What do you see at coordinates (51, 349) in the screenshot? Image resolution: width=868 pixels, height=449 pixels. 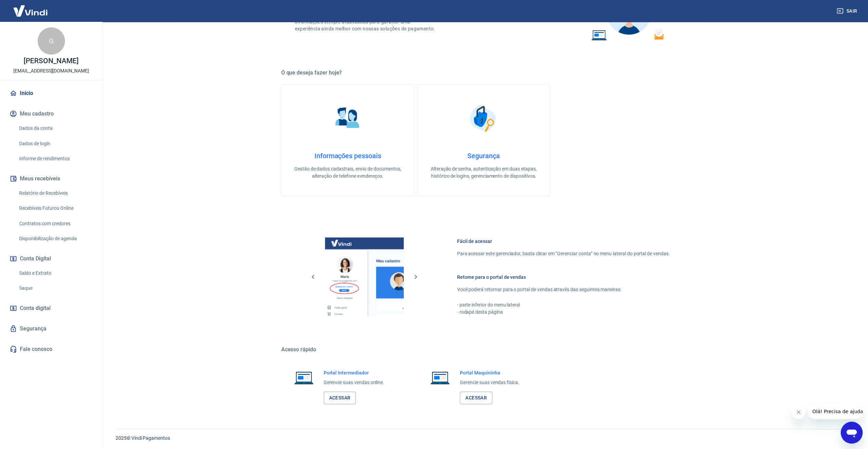 I see `a: Fale conosco` at bounding box center [51, 349].